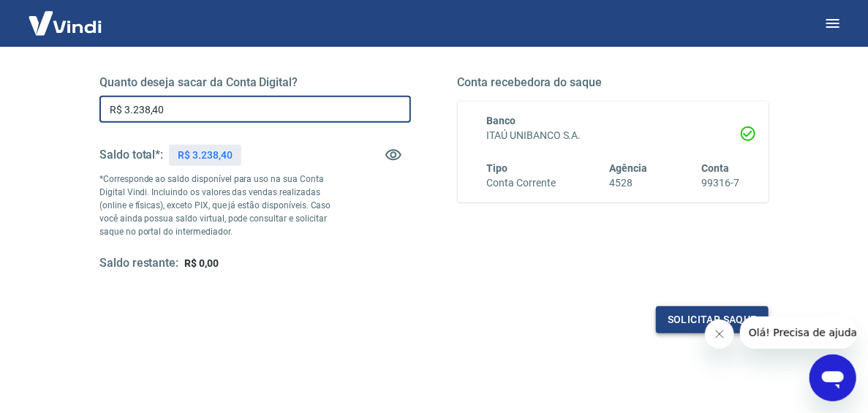 The width and height of the screenshot is (868, 413). I want to click on h5: Saldo restante:, so click(139, 264).